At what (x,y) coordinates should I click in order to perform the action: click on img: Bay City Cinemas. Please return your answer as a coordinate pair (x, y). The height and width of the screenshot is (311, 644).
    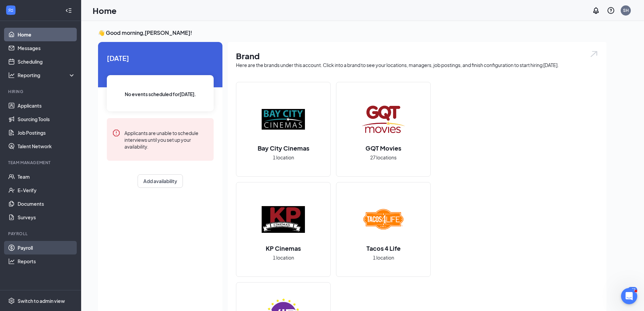
    Looking at the image, I should click on (284, 119).